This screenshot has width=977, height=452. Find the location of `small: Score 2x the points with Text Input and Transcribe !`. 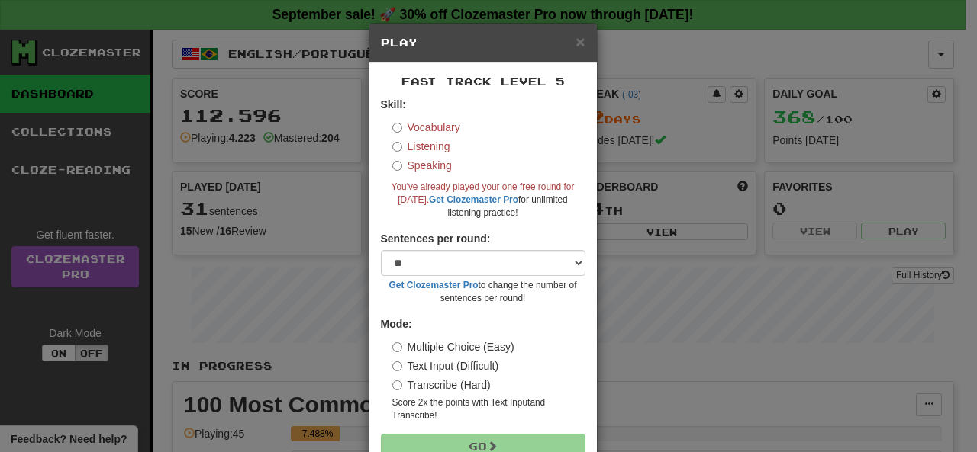

small: Score 2x the points with Text Input and Transcribe ! is located at coordinates (488, 410).